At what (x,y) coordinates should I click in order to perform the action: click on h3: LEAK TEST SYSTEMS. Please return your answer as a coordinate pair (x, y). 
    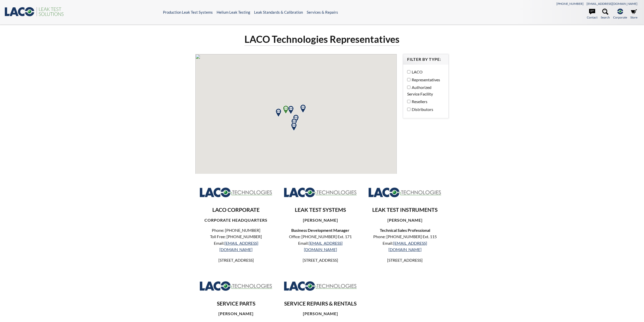
    Looking at the image, I should click on (320, 210).